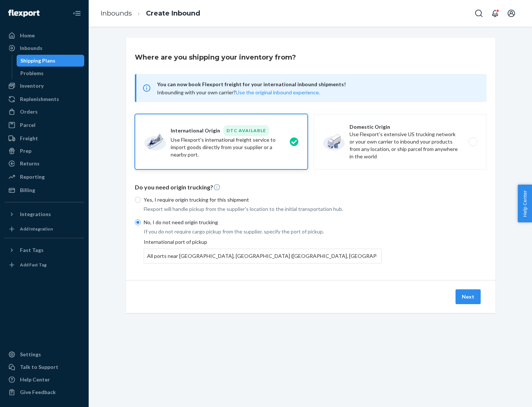 Image resolution: width=532 pixels, height=407 pixels. What do you see at coordinates (32, 86) in the screenshot?
I see `div: Inventory` at bounding box center [32, 86].